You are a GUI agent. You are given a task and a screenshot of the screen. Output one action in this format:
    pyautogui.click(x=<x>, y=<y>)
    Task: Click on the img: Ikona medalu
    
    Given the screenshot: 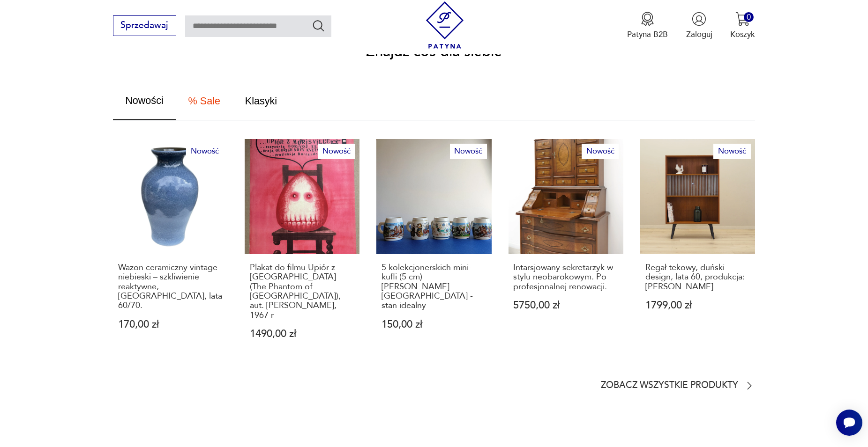 What is the action you would take?
    pyautogui.click(x=647, y=19)
    